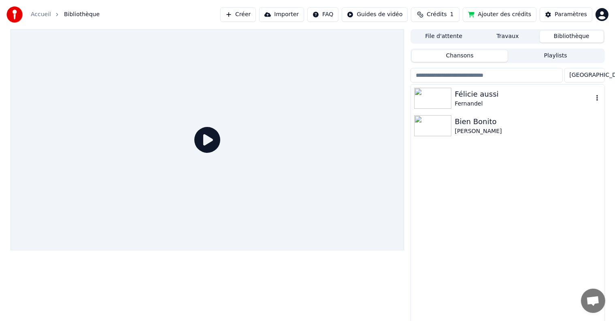 Image resolution: width=615 pixels, height=321 pixels. What do you see at coordinates (593, 301) in the screenshot?
I see `div: Ouvrir le chat` at bounding box center [593, 301].